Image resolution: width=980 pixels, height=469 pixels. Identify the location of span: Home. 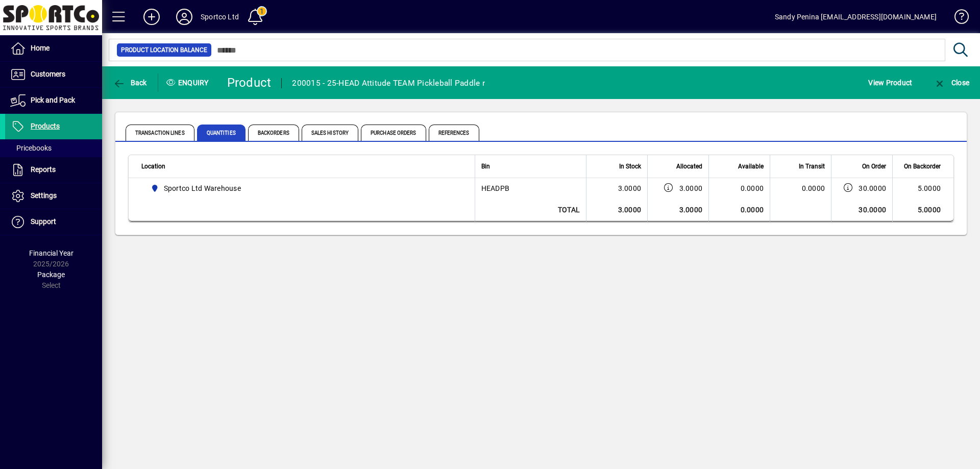
(40, 48).